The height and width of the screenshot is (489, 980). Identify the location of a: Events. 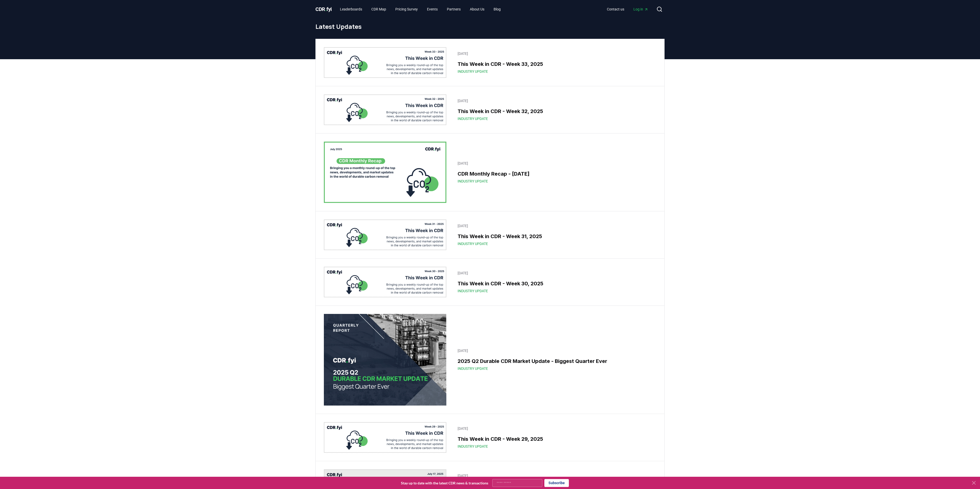
(432, 9).